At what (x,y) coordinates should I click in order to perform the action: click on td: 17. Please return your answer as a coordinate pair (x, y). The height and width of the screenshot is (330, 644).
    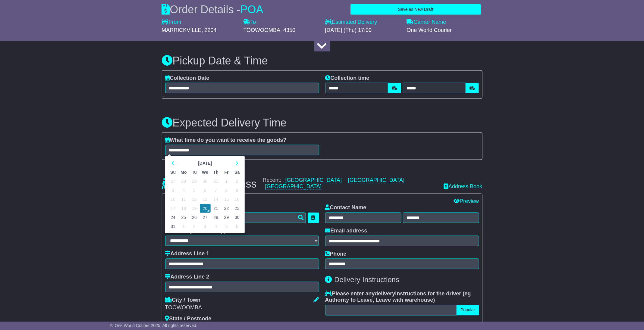
    Looking at the image, I should click on (173, 208).